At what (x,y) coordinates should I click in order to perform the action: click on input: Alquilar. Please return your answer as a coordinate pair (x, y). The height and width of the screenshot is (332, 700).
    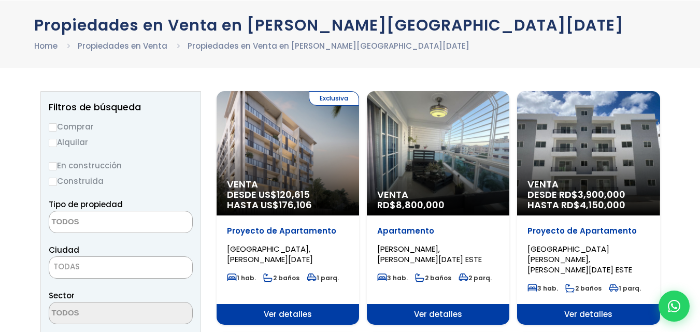
    Looking at the image, I should click on (53, 143).